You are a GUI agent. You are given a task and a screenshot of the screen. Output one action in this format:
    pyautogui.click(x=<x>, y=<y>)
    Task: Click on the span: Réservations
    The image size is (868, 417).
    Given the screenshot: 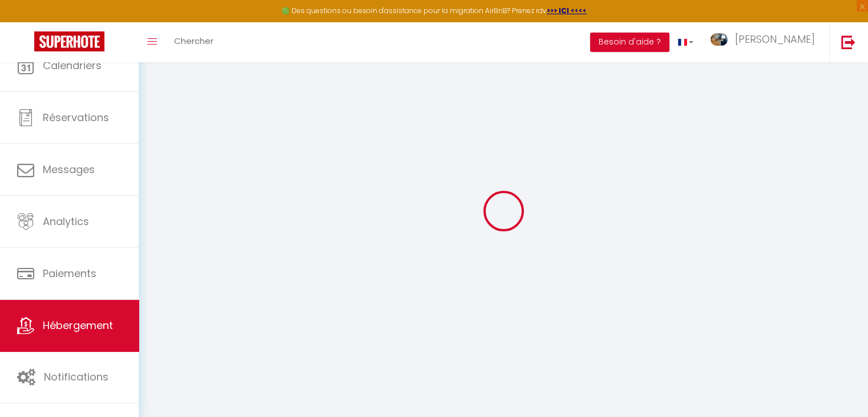 What is the action you would take?
    pyautogui.click(x=76, y=117)
    